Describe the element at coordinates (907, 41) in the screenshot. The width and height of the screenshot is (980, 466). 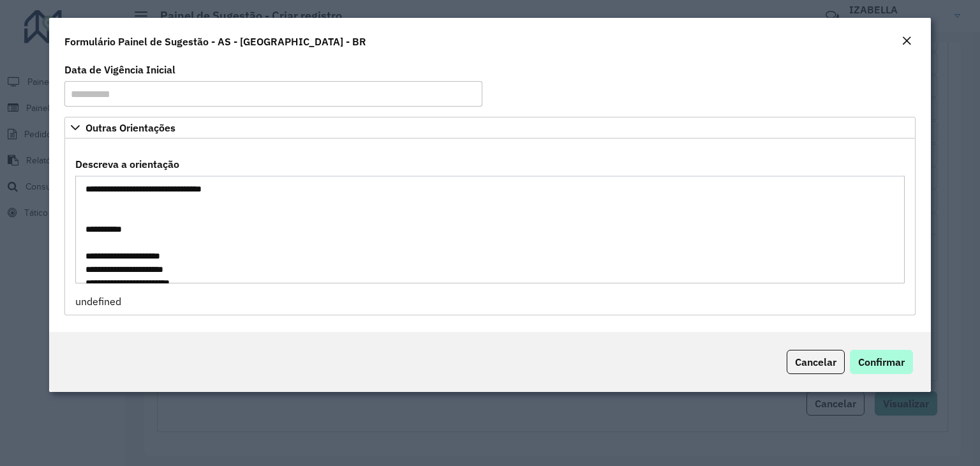
I see `button: Close` at that location.